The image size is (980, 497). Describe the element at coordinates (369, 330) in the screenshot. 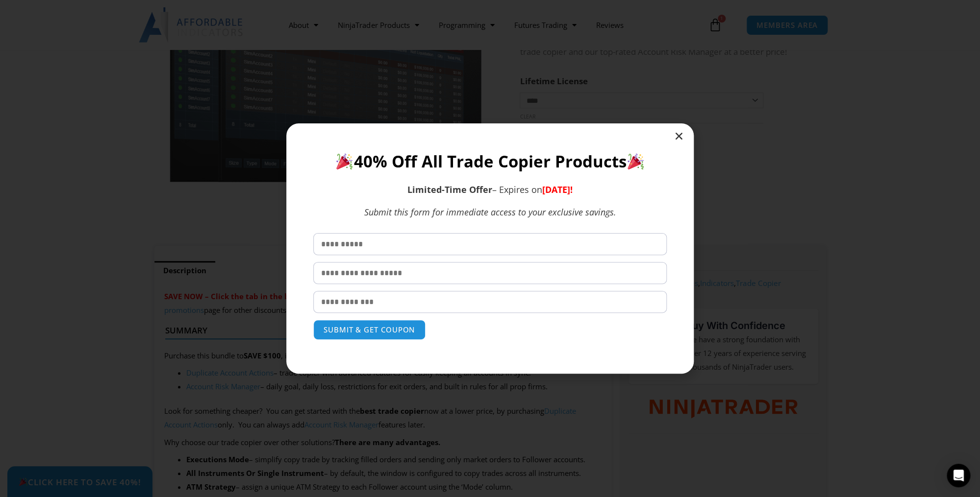

I see `button: SUBMIT & GET COUPON` at that location.